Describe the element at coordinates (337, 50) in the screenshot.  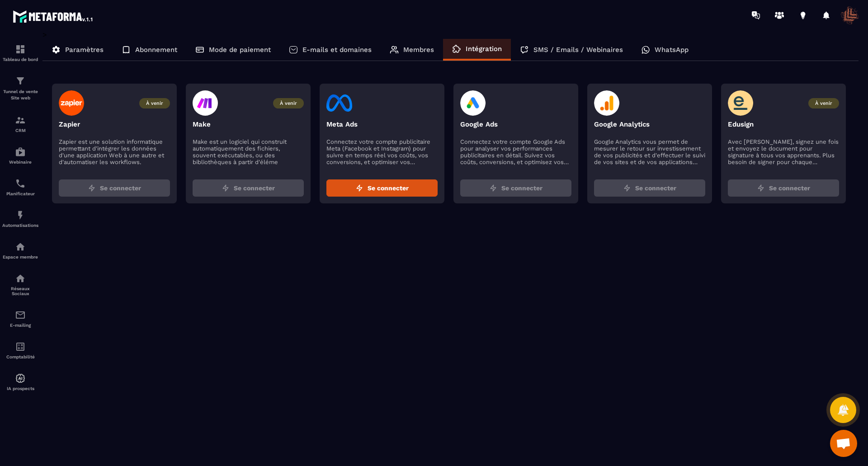
I see `p: E-mails et domaines` at that location.